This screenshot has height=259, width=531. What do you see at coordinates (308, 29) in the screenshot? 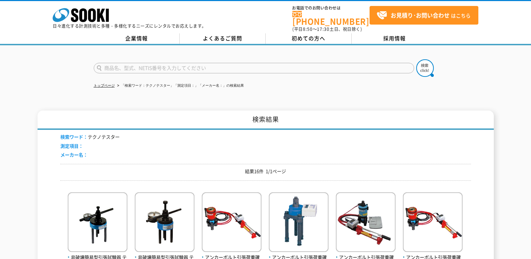
I see `span: 8:50` at bounding box center [308, 29].